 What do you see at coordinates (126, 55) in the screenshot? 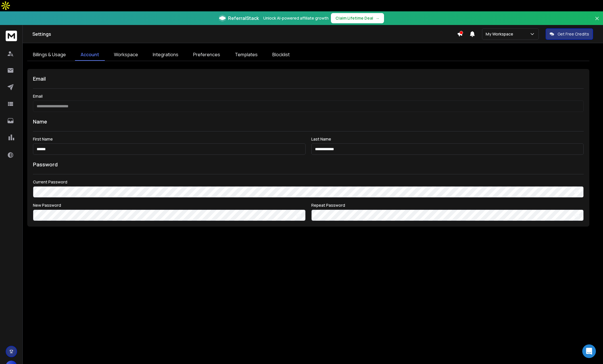
I see `a: Workspace` at bounding box center [126, 55].